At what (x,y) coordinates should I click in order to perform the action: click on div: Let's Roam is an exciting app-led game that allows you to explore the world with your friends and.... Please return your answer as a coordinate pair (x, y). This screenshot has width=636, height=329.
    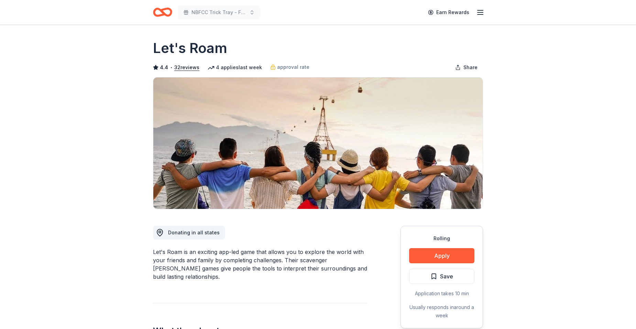
    Looking at the image, I should click on (260, 264).